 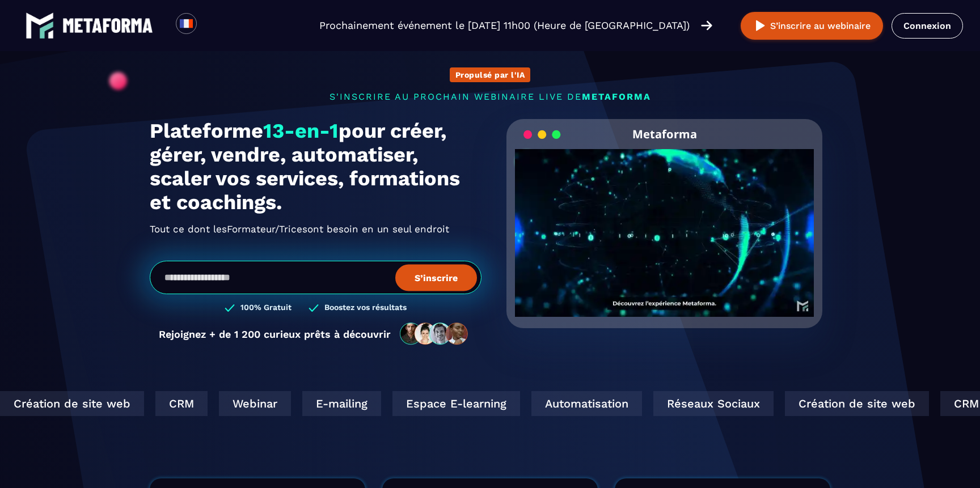 I want to click on h1: Plateforme pour créer, gérer, vendre, automatiser, scaler vos services, formations et coachings., so click(x=316, y=167).